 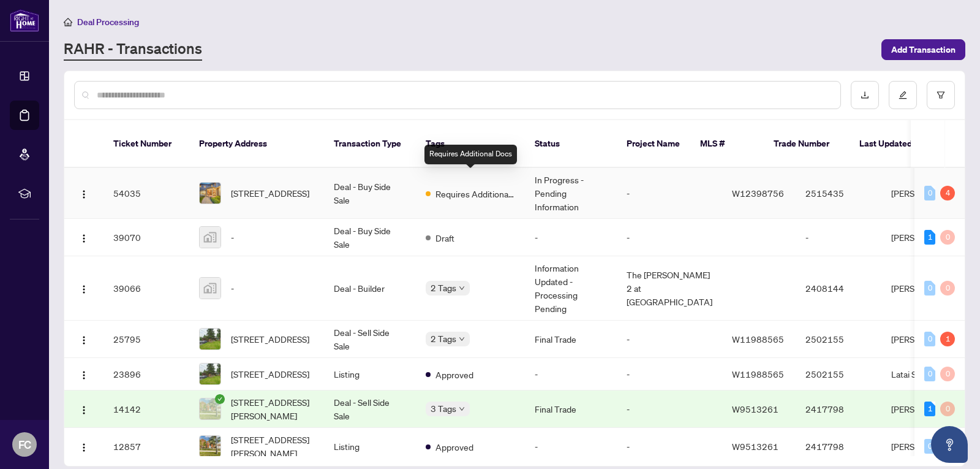 I want to click on th: Transaction Type, so click(x=370, y=144).